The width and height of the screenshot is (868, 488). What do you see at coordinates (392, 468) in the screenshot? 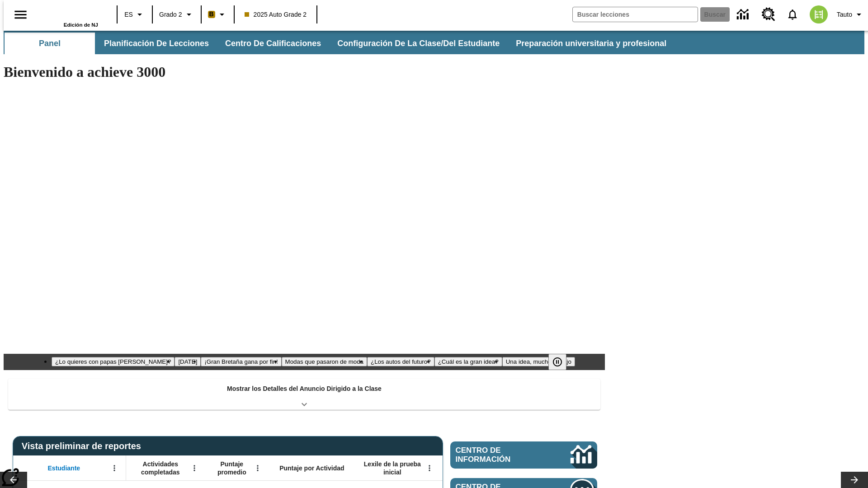
I see `span: Lexile de la prueba inicial` at bounding box center [392, 468].